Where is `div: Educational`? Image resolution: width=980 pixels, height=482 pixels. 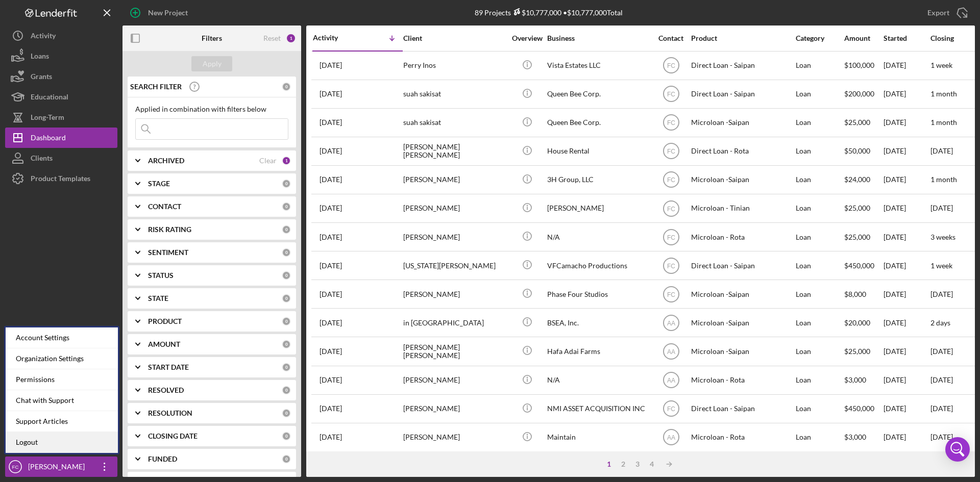 div: Educational is located at coordinates (49, 98).